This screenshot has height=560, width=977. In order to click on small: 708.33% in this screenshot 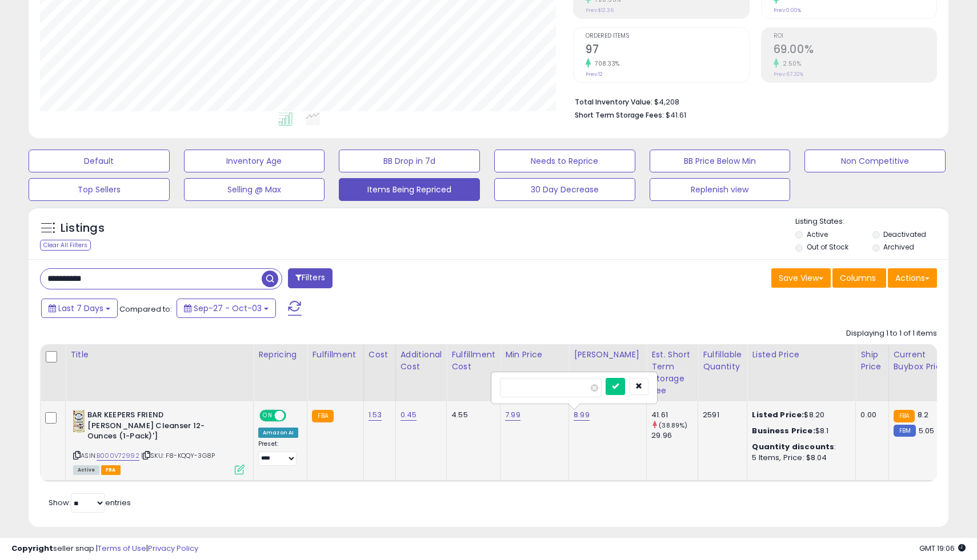, I will do `click(605, 64)`.